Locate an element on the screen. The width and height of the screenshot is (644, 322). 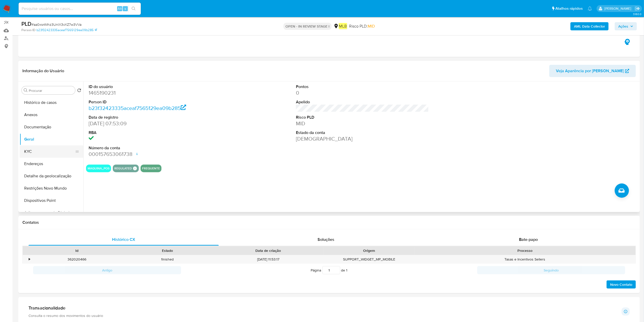
button: Ações is located at coordinates (626, 26).